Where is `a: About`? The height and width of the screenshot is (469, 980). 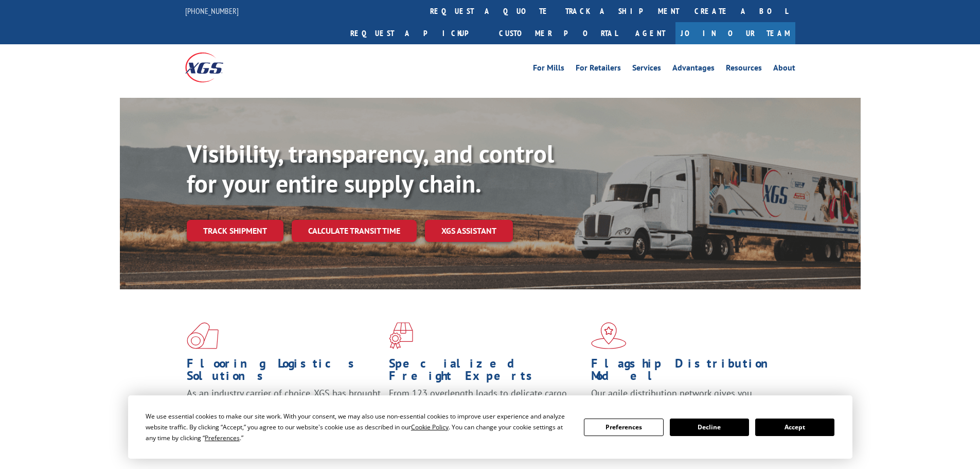
a: About is located at coordinates (784, 70).